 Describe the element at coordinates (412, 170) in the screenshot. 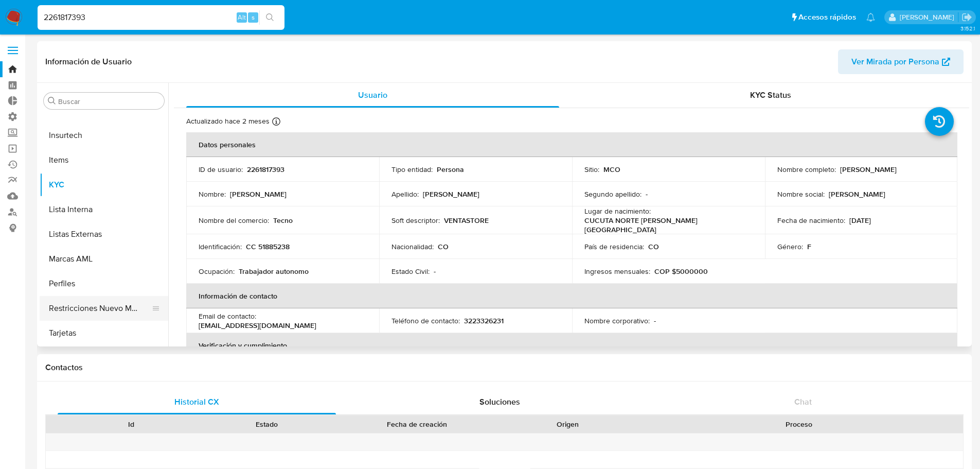

I see `p: Tipo entidad :` at that location.